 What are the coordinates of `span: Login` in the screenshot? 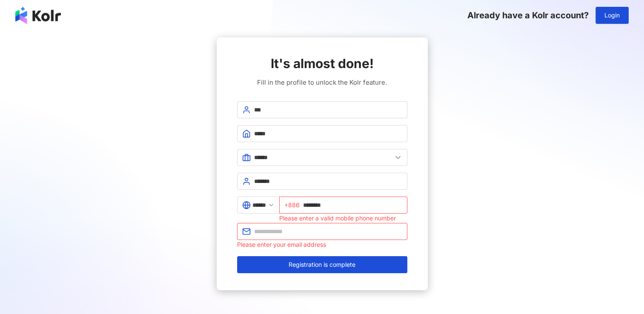 It's located at (612, 16).